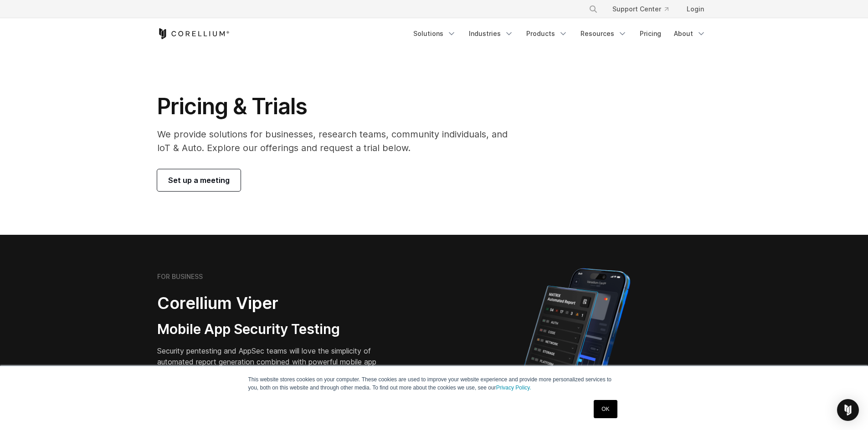  Describe the element at coordinates (274, 303) in the screenshot. I see `h2: Corellium Viper` at that location.